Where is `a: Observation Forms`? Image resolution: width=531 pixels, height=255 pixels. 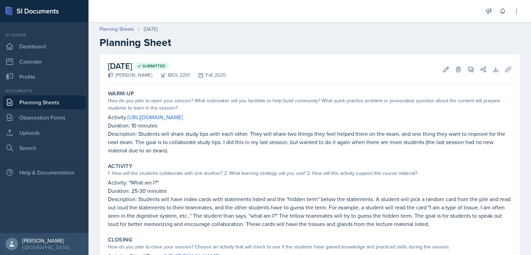 a: Observation Forms is located at coordinates (44, 118).